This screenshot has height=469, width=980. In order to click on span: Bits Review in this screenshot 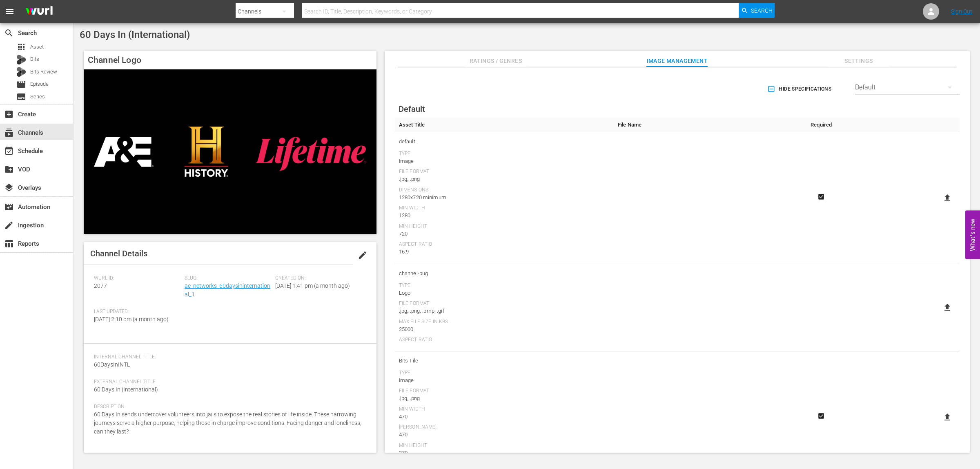, I will do `click(44, 72)`.